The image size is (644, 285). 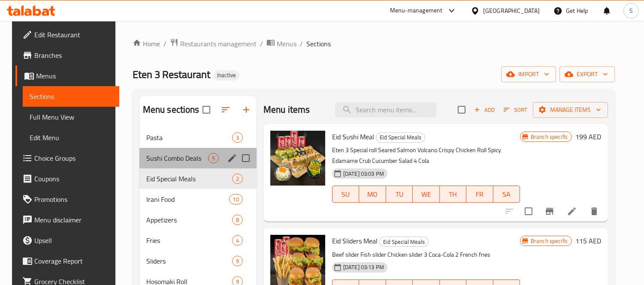 What do you see at coordinates (147, 43) in the screenshot?
I see `a: Home` at bounding box center [147, 43].